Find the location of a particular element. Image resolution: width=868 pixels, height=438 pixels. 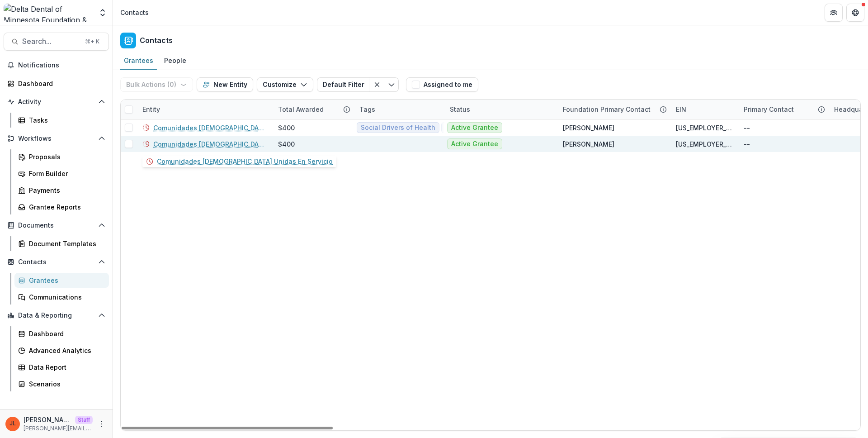

p: Staff is located at coordinates (83, 420).